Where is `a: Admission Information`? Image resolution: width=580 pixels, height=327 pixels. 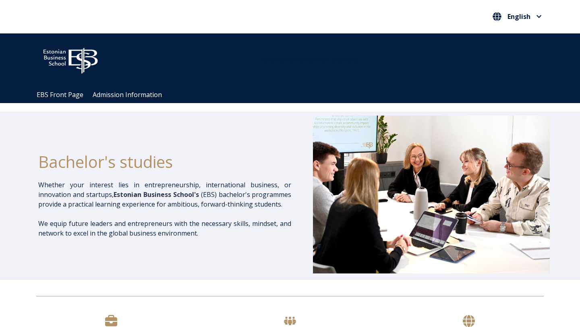
a: Admission Information is located at coordinates (127, 95).